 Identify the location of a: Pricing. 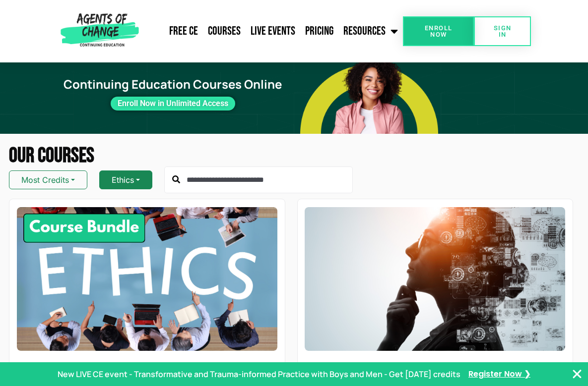
(319, 31).